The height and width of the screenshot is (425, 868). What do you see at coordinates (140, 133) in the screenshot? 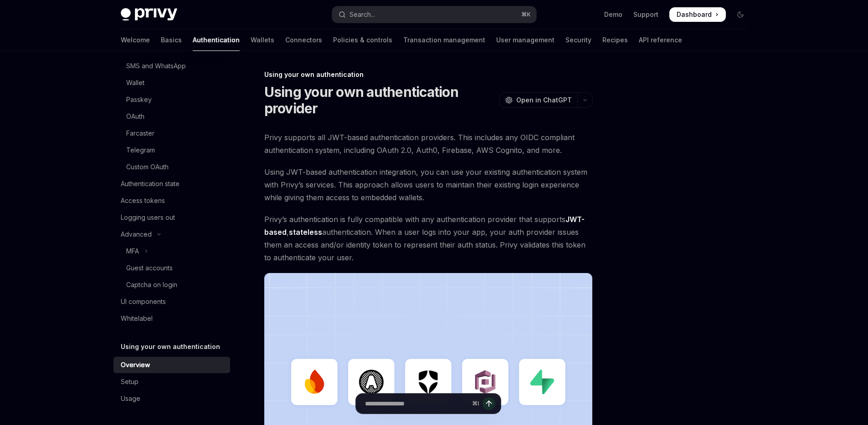
I see `div: Farcaster` at bounding box center [140, 133].